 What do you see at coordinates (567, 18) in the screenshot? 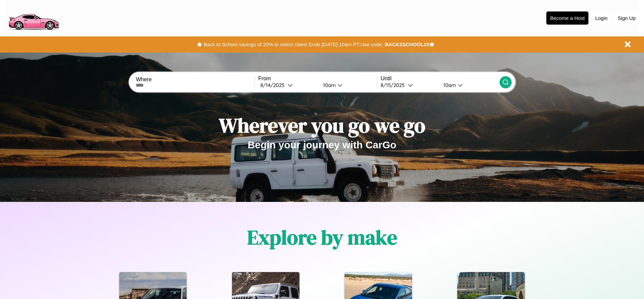
I see `button: Become a Host` at bounding box center [567, 18].